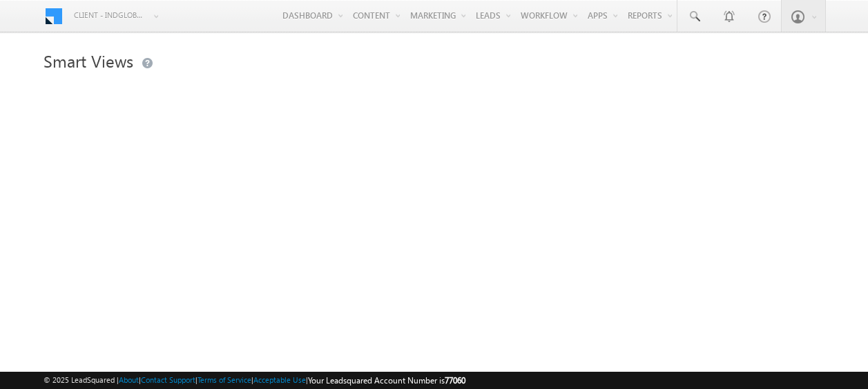 The height and width of the screenshot is (389, 868). Describe the element at coordinates (88, 61) in the screenshot. I see `span: Smart Views` at that location.